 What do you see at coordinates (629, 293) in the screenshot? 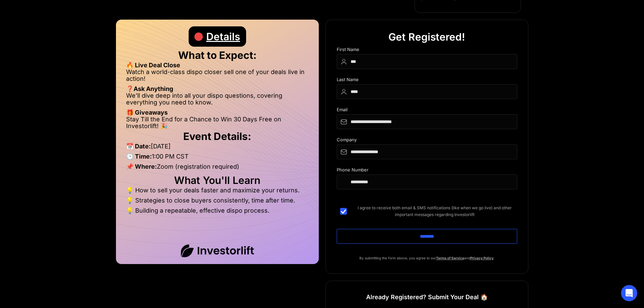
I see `div: Open Intercom Messenger` at bounding box center [629, 293].